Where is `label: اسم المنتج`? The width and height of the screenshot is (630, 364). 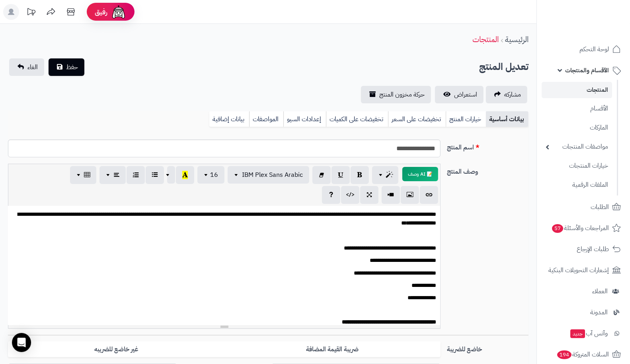 label: اسم المنتج is located at coordinates (488, 146).